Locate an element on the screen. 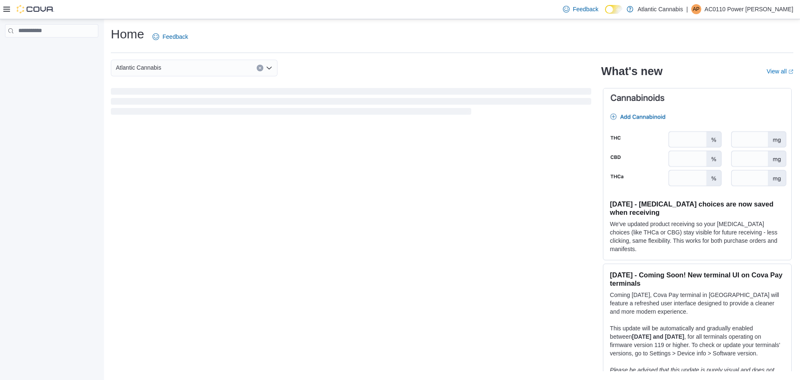 This screenshot has width=800, height=380. p: This update will be automatically and gradually enabled between , for all terminals operating on ... is located at coordinates (697, 340).